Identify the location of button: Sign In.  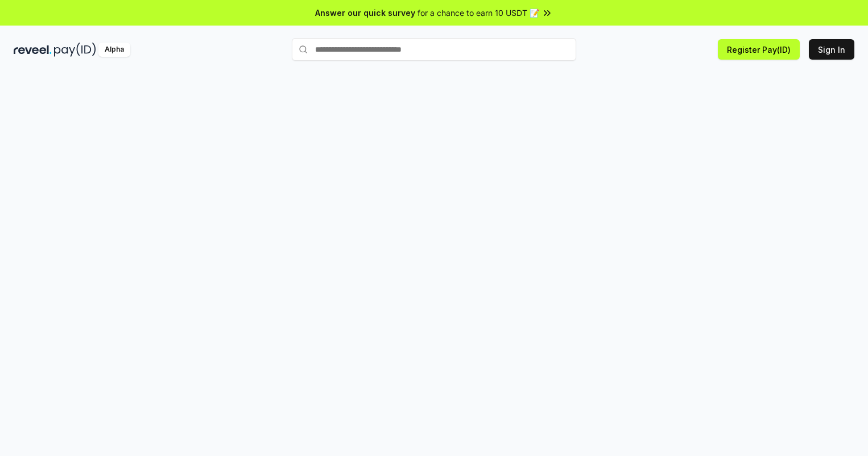
(832, 49).